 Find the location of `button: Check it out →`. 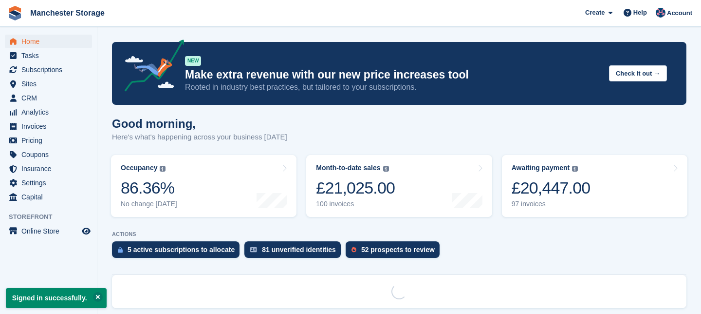

button: Check it out → is located at coordinates (638, 73).